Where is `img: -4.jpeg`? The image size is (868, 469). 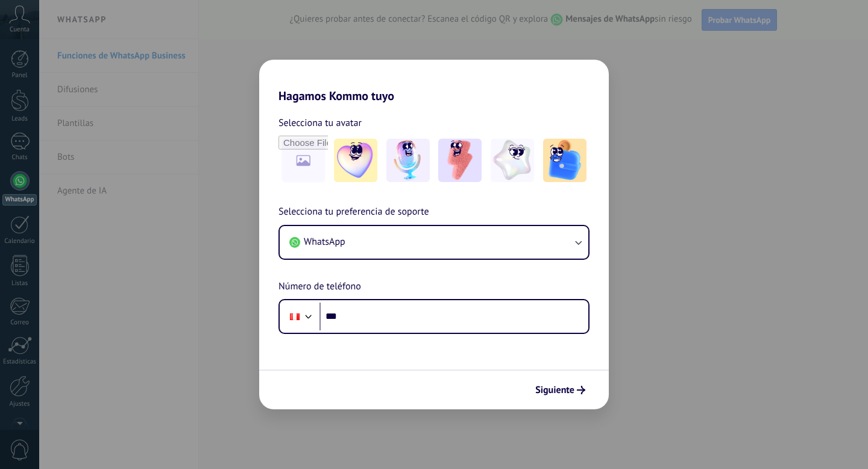 img: -4.jpeg is located at coordinates (512, 160).